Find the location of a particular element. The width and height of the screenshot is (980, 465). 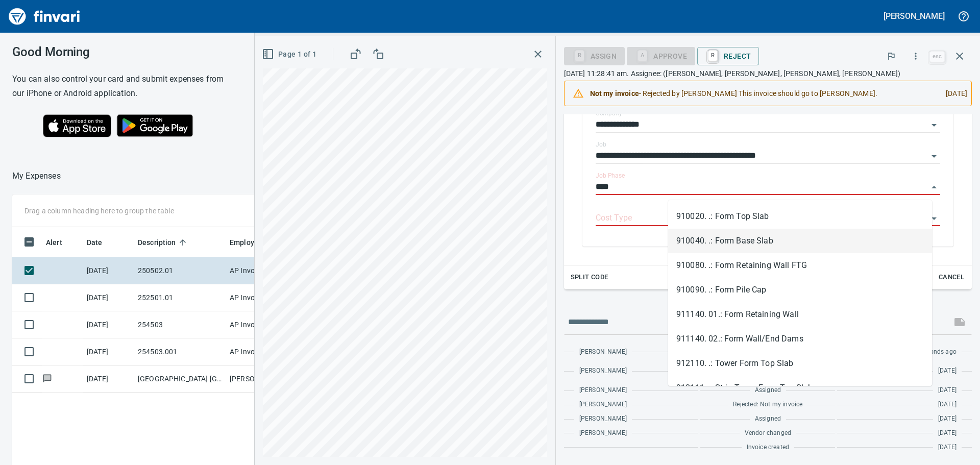

img: Finvari is located at coordinates (45, 17).